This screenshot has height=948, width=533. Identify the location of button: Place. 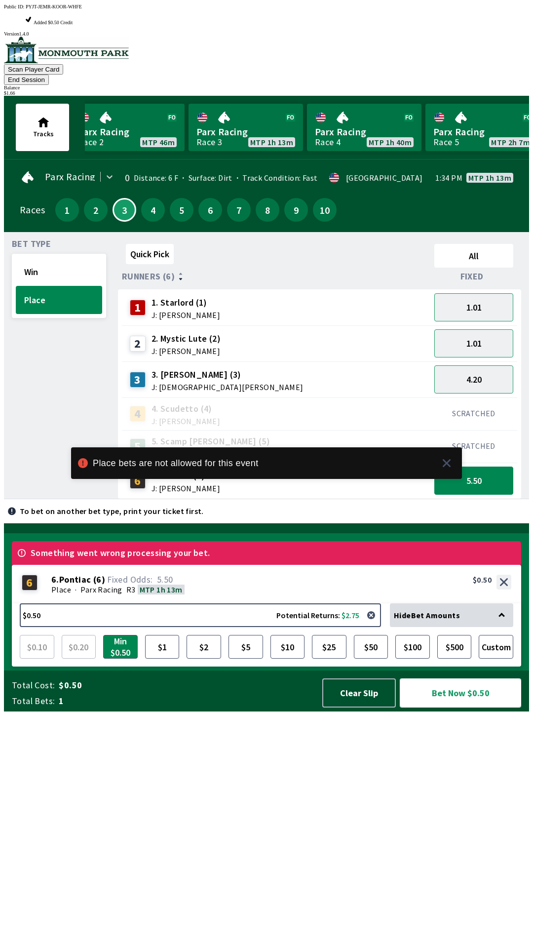
(59, 300).